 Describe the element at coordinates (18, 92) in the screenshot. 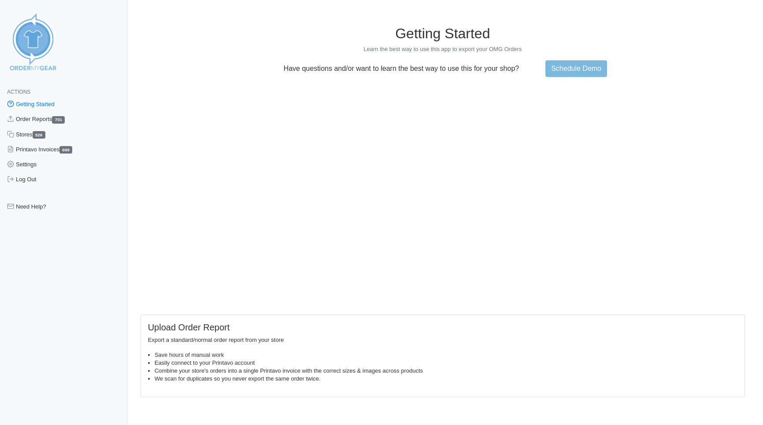

I see `span: Actions` at that location.